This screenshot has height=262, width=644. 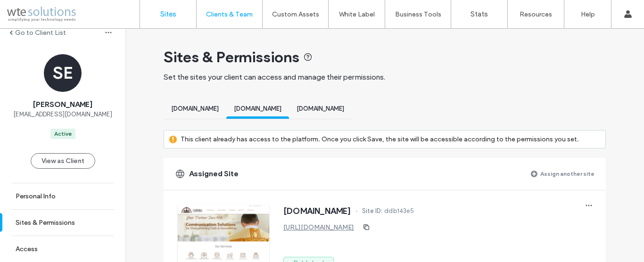 I want to click on label: Resources, so click(x=536, y=14).